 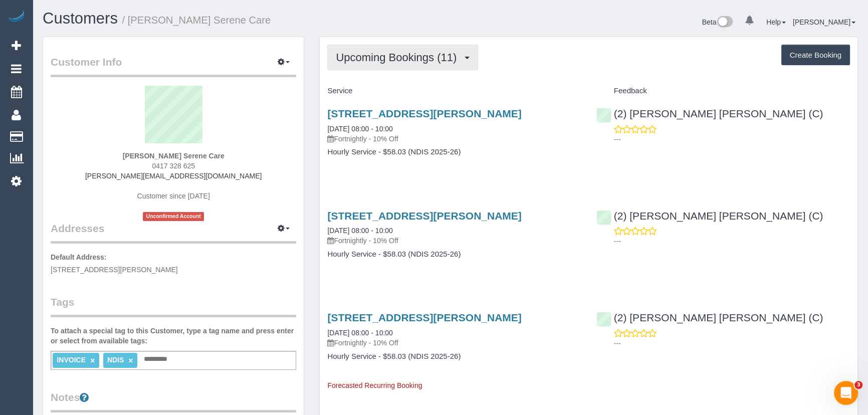 What do you see at coordinates (71, 360) in the screenshot?
I see `span: INVOICE` at bounding box center [71, 360].